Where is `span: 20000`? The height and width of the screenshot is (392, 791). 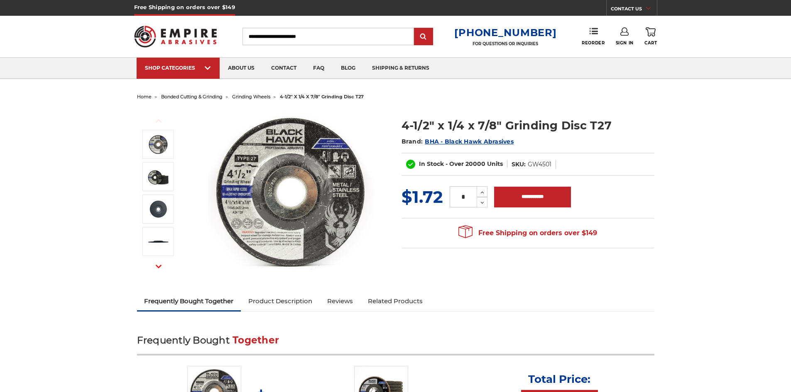 span: 20000 is located at coordinates (476, 164).